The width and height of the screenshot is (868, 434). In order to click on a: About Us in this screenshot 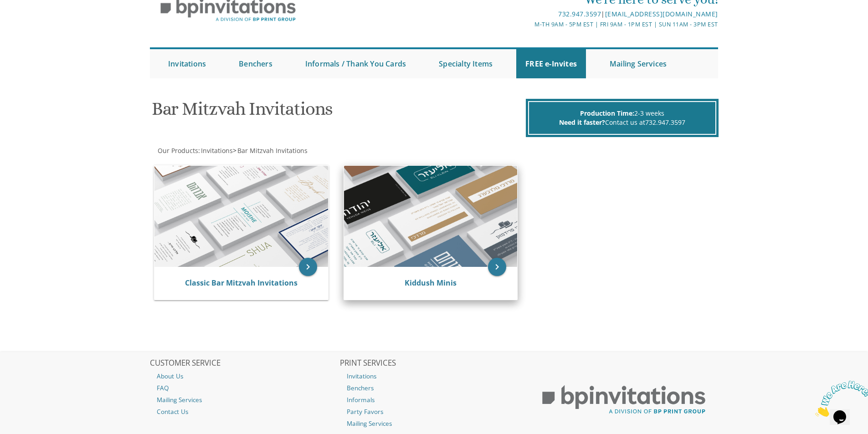, I will do `click(244, 376)`.